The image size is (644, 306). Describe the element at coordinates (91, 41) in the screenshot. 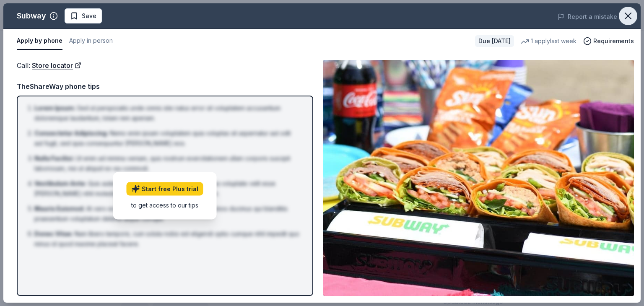

I see `button: Apply in person` at that location.